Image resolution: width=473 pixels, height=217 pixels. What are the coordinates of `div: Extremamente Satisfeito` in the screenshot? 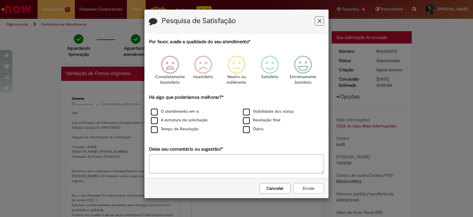 It's located at (303, 72).